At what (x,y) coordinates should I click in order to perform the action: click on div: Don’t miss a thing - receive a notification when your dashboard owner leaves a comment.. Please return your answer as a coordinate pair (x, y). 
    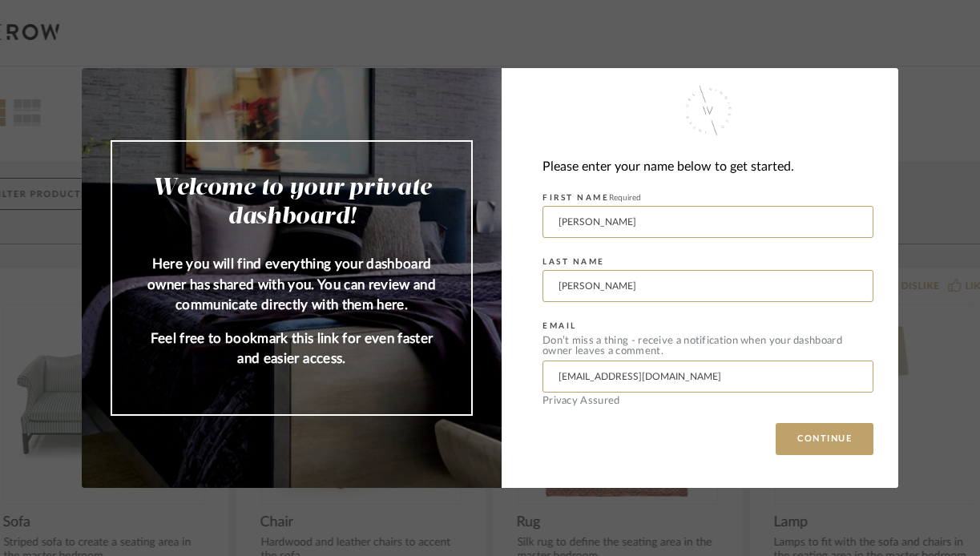
    Looking at the image, I should click on (707, 346).